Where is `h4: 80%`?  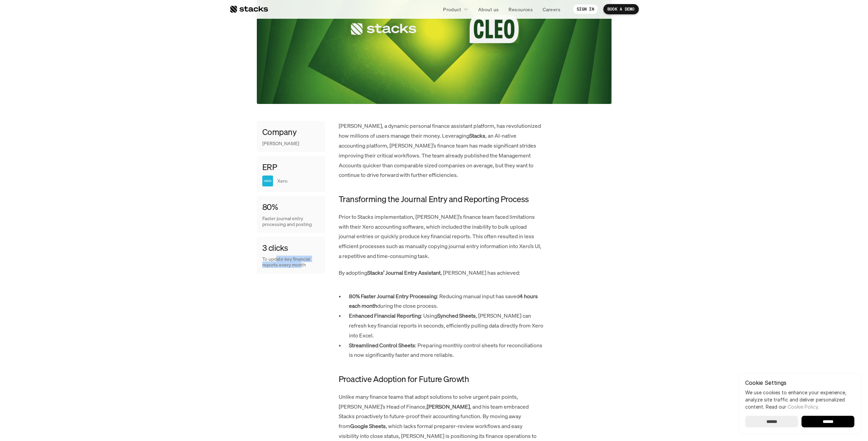 h4: 80% is located at coordinates (270, 207).